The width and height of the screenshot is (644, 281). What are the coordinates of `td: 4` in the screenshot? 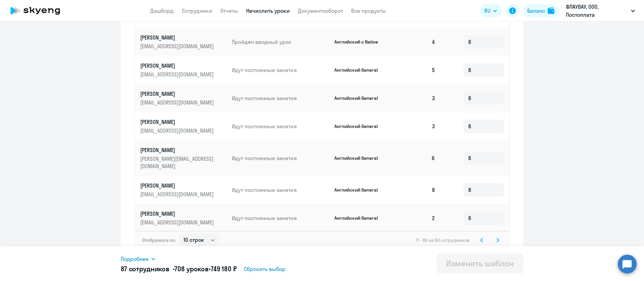 It's located at (417, 42).